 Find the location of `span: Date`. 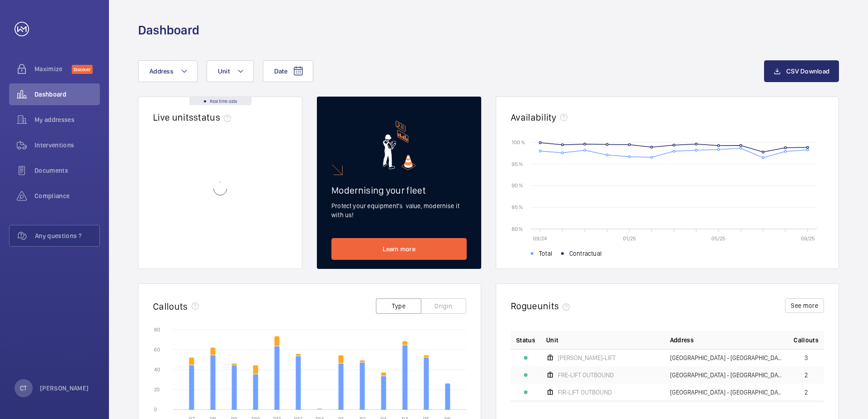

span: Date is located at coordinates (281, 71).